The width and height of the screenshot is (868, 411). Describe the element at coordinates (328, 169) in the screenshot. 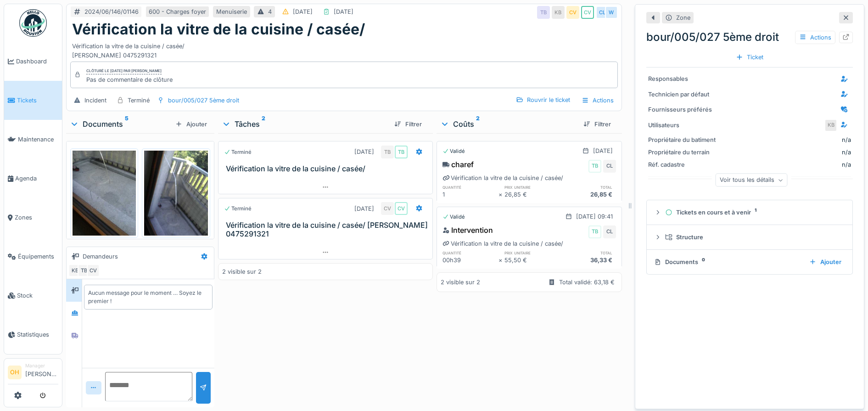

I see `h3: Vérification la vitre de la cuisine / casée/` at that location.